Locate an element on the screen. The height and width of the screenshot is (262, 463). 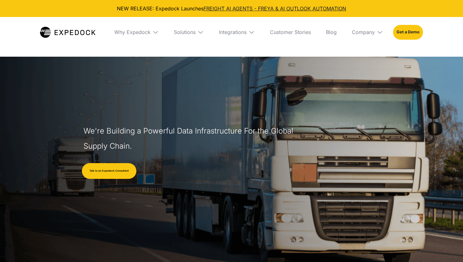
div: Solutions is located at coordinates (185, 32).